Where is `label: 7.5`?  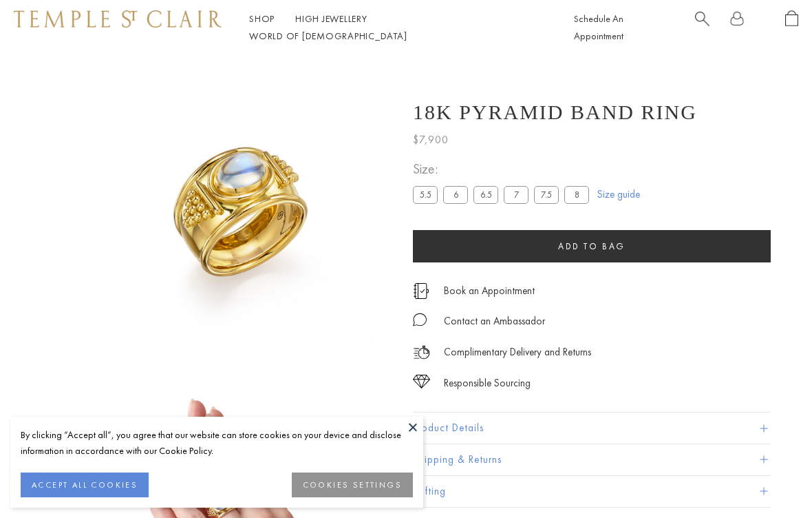
label: 7.5 is located at coordinates (546, 195).